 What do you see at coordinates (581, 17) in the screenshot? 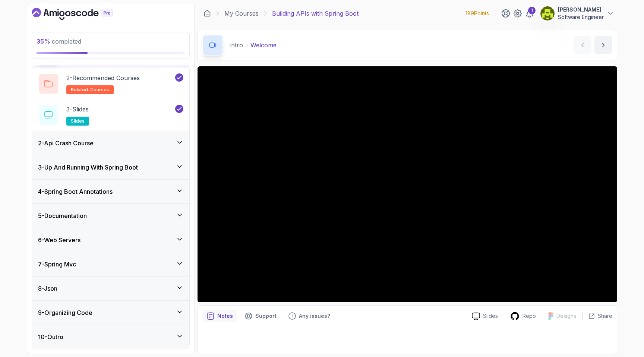
I see `p: Software Engineer` at bounding box center [581, 17].